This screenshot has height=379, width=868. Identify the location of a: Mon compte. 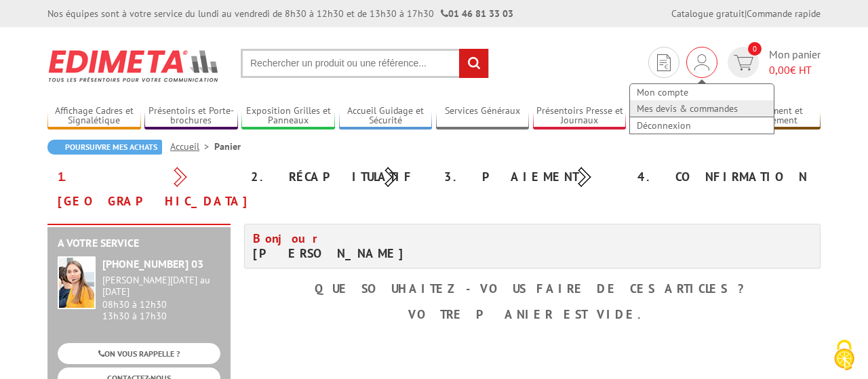
(701, 92).